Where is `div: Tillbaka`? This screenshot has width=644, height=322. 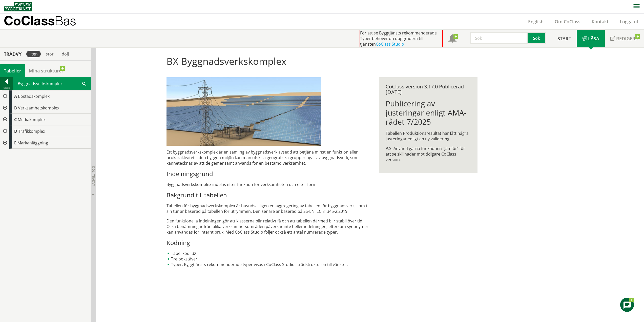 div: Tillbaka is located at coordinates (7, 88).